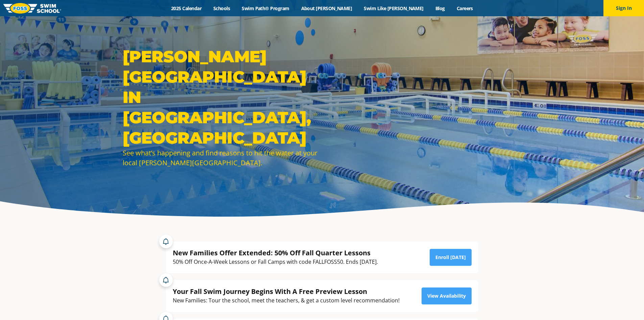 Image resolution: width=644 pixels, height=320 pixels. Describe the element at coordinates (265, 8) in the screenshot. I see `a: Swim Path® Program` at that location.